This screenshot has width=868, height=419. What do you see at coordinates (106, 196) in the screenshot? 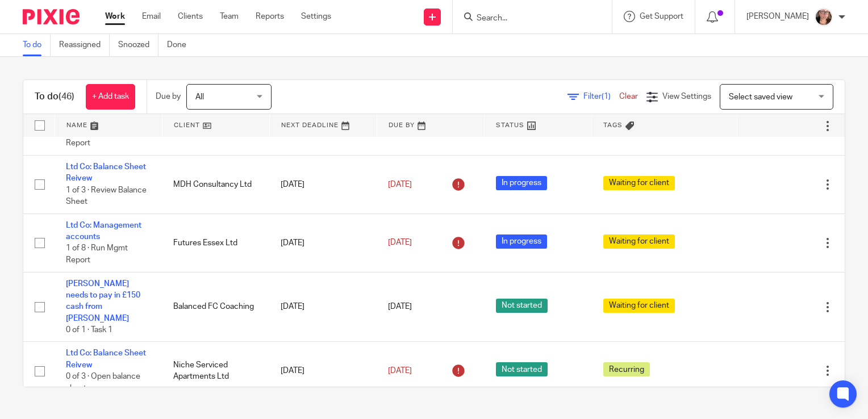
I see `span: 1 of 3 · Review Balance Sheet` at bounding box center [106, 196].